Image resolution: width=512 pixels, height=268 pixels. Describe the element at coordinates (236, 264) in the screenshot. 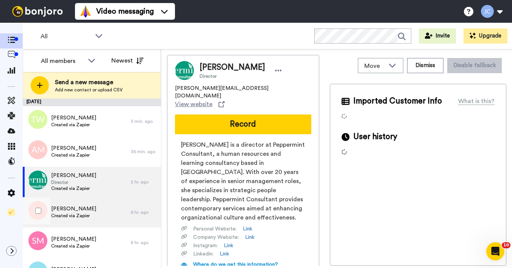

I see `span: Where do we get this information?` at that location.